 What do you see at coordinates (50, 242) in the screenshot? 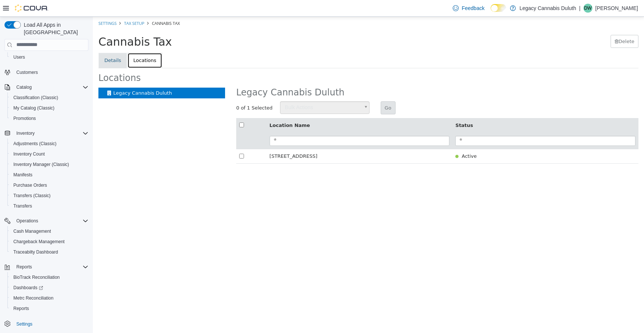
I see `button: Chargeback Management` at bounding box center [50, 242].